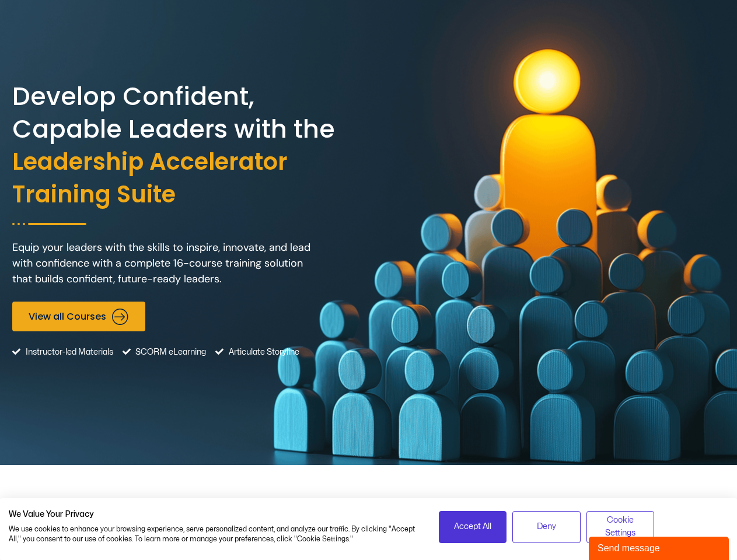 The width and height of the screenshot is (737, 560). Describe the element at coordinates (546, 526) in the screenshot. I see `span: Deny` at that location.